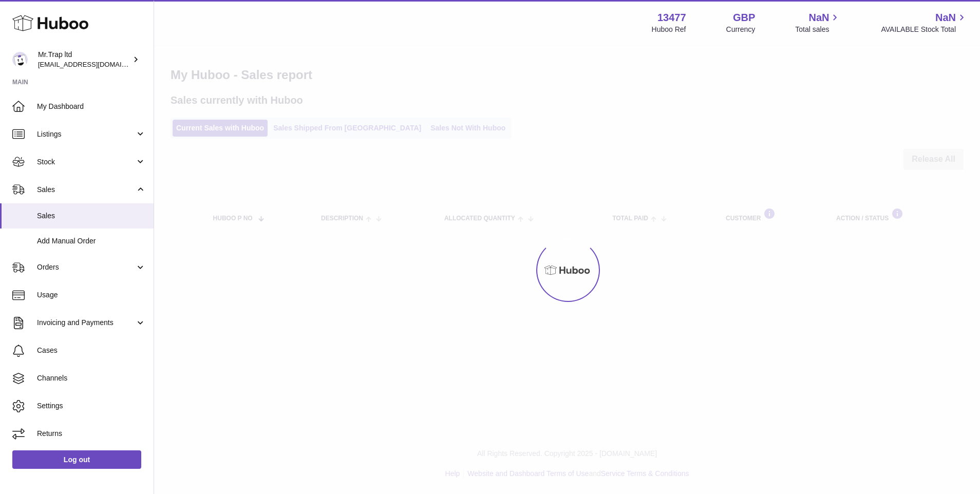  I want to click on span: Invoicing and Payments, so click(86, 323).